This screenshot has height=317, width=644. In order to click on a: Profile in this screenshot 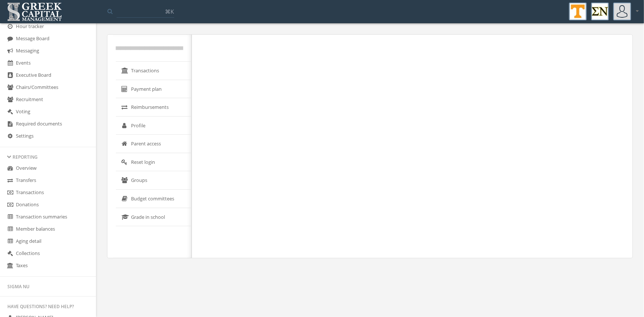, I will do `click(154, 126)`.